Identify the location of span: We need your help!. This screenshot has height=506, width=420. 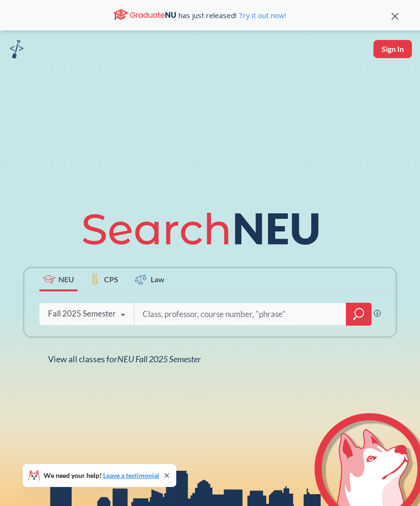
(101, 475).